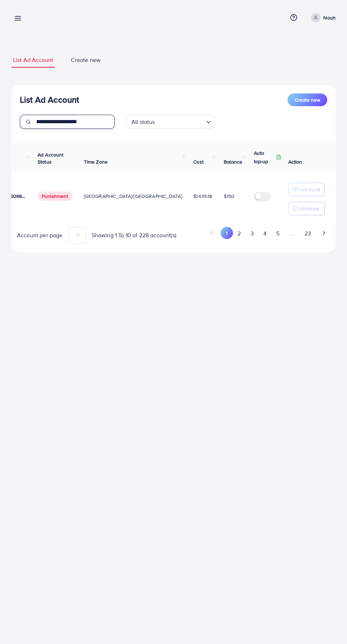 Image resolution: width=347 pixels, height=644 pixels. What do you see at coordinates (198, 162) in the screenshot?
I see `span: Cost` at bounding box center [198, 162].